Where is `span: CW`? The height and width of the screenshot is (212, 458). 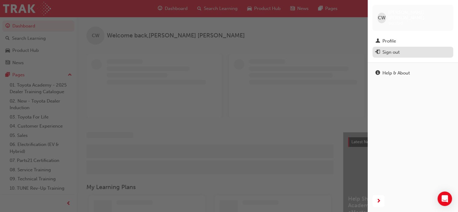 span: CW is located at coordinates (382, 18).